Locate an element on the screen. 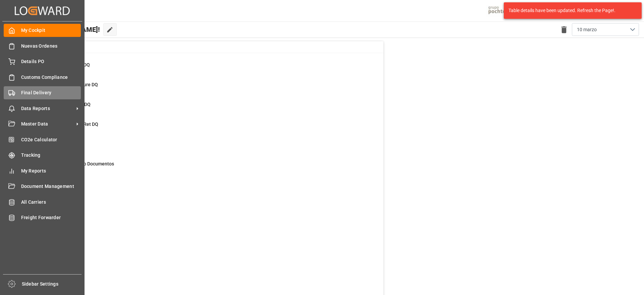 The height and width of the screenshot is (295, 644). img: pochtecaImg.jpg_1689854062.jpg is located at coordinates (503, 11).